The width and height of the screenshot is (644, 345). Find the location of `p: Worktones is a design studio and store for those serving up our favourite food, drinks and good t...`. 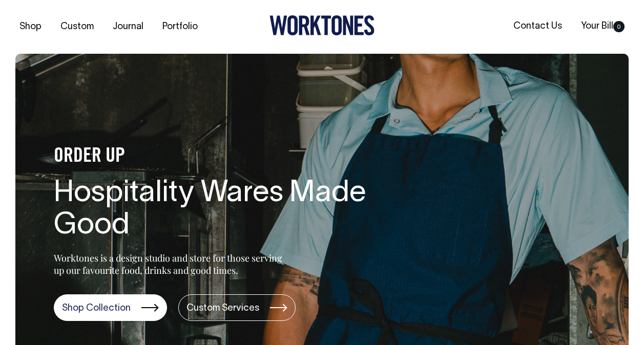

p: Worktones is a design studio and store for those serving up our favourite food, drinks and good t... is located at coordinates (170, 264).